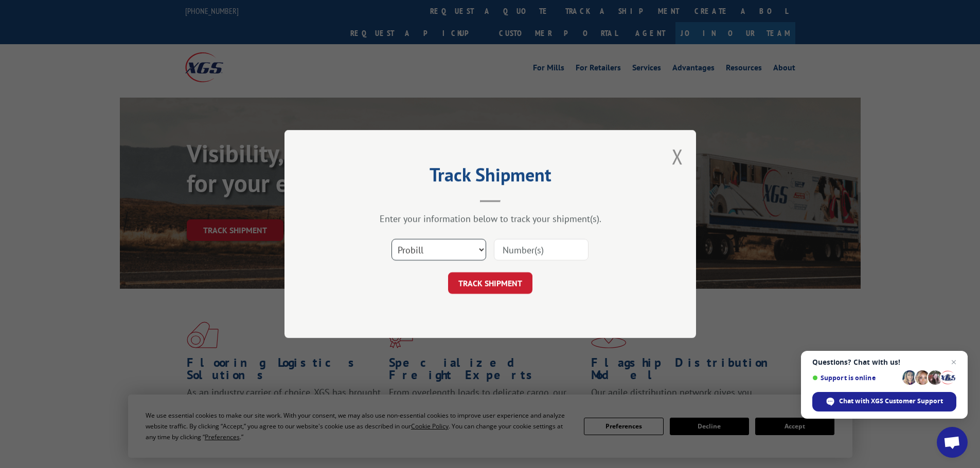 The width and height of the screenshot is (980, 468). Describe the element at coordinates (490, 219) in the screenshot. I see `div: Enter your information below to track your shipment(s).` at that location.